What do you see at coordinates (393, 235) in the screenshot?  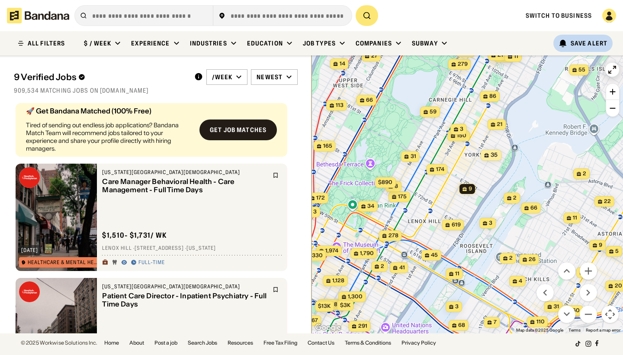 I see `span: 278` at bounding box center [393, 235].